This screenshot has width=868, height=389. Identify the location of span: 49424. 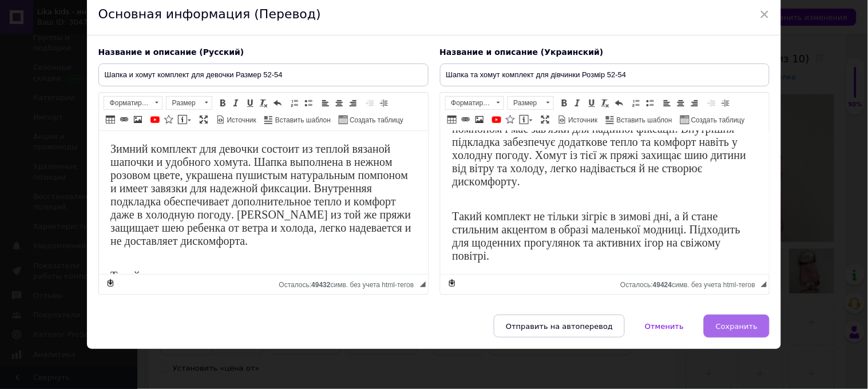
(662, 285).